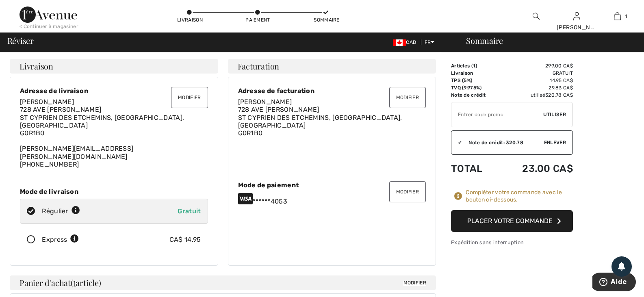  I want to click on span: Gratuit, so click(189, 211).